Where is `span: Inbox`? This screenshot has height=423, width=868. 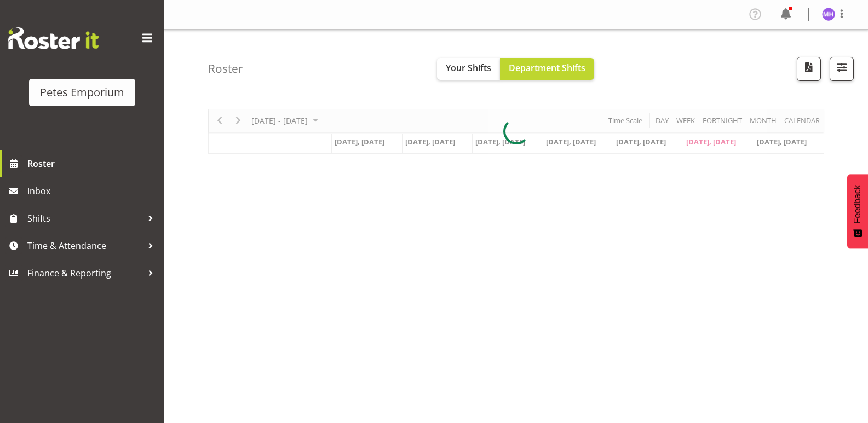 span: Inbox is located at coordinates (93, 191).